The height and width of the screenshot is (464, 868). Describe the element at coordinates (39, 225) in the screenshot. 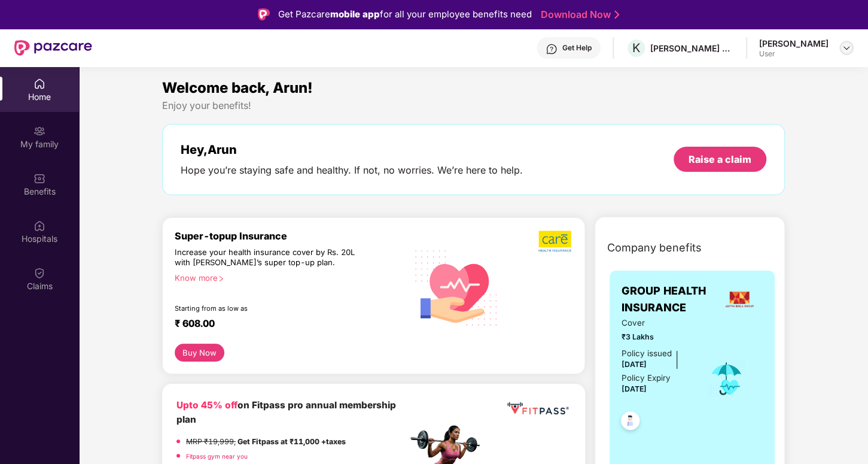

I see `img: svg+xml;base64,PHN2ZyBpZD0iSG9zcGl0YWxzIiB4bWxucz0iaHR0cDovL3d3dy53My5vcmcvMjAwMC9zdmciIHdpZHRoPS...` at that location.